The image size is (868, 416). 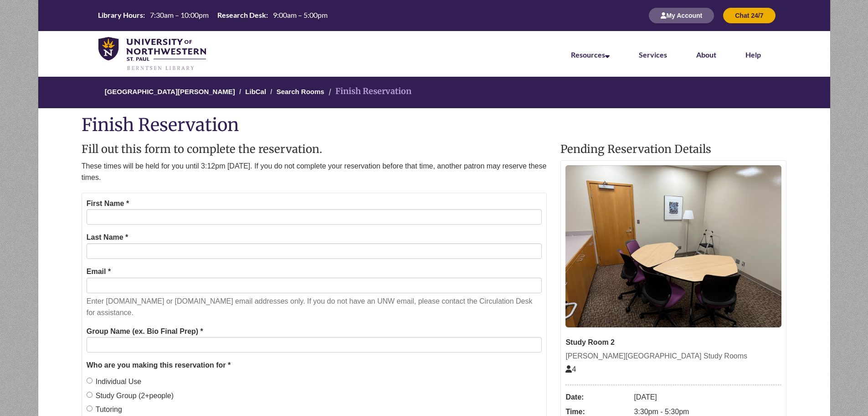 What do you see at coordinates (241, 15) in the screenshot?
I see `th: Research Desk:` at bounding box center [241, 15].